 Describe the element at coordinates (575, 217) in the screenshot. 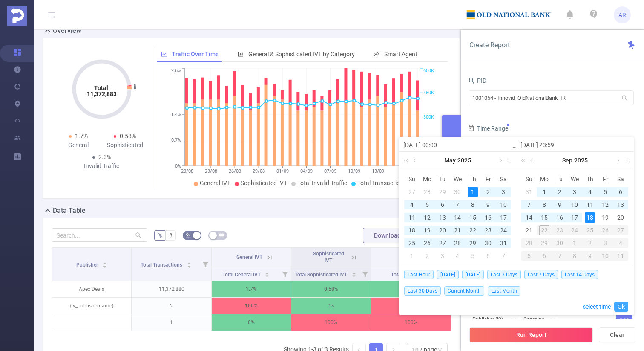

I see `td: September 17, 2025` at that location.